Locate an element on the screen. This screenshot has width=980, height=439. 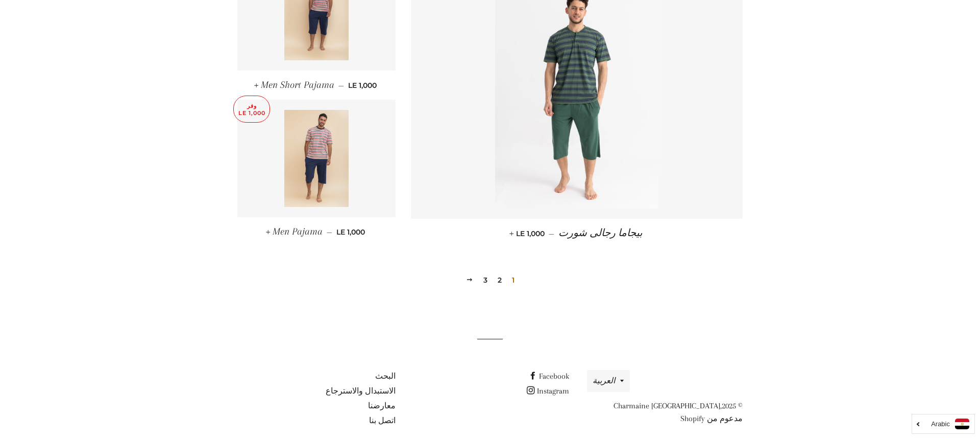
span: 1 is located at coordinates (513, 280).